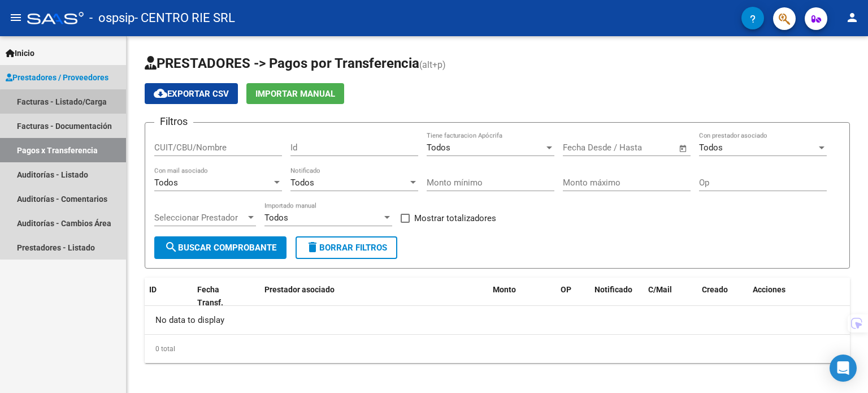 This screenshot has height=393, width=868. What do you see at coordinates (504, 289) in the screenshot?
I see `span: Monto` at bounding box center [504, 289].